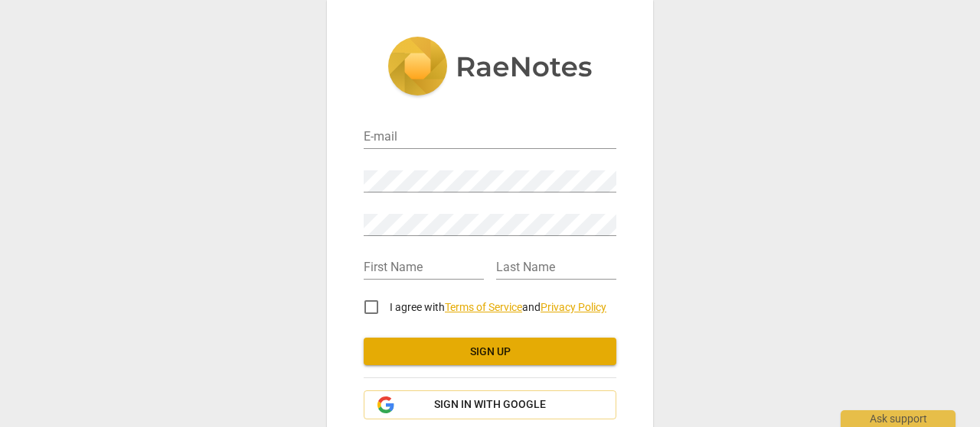 The image size is (980, 427). I want to click on a: Privacy Policy, so click(574, 308).